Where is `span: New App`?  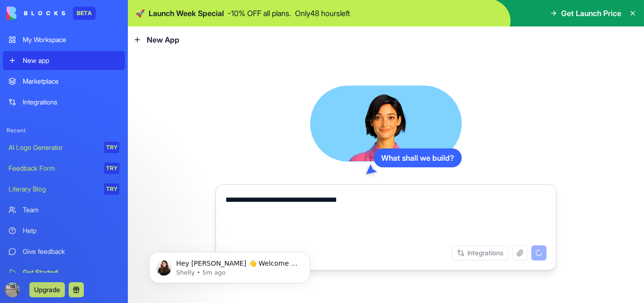
span: New App is located at coordinates (163, 40).